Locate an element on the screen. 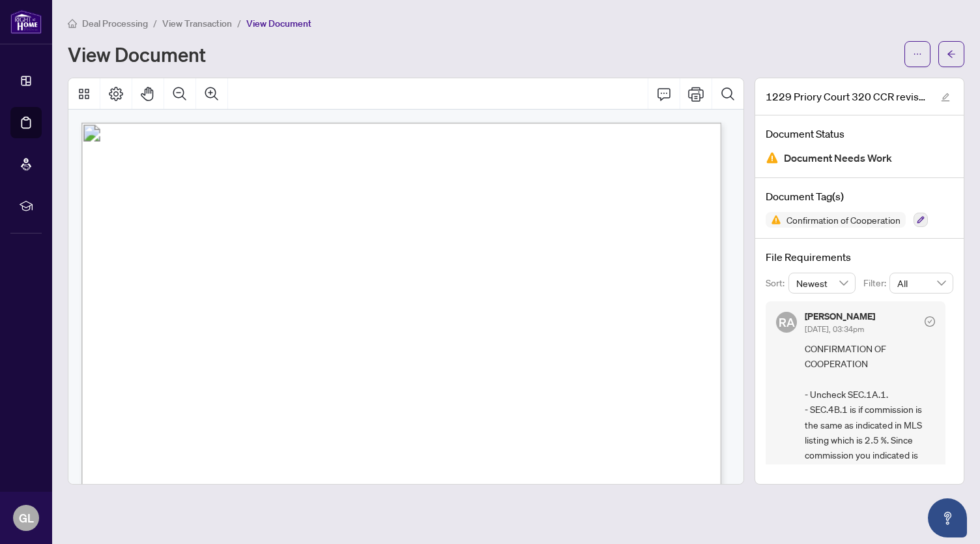 This screenshot has height=544, width=980. p: Filter: is located at coordinates (877, 283).